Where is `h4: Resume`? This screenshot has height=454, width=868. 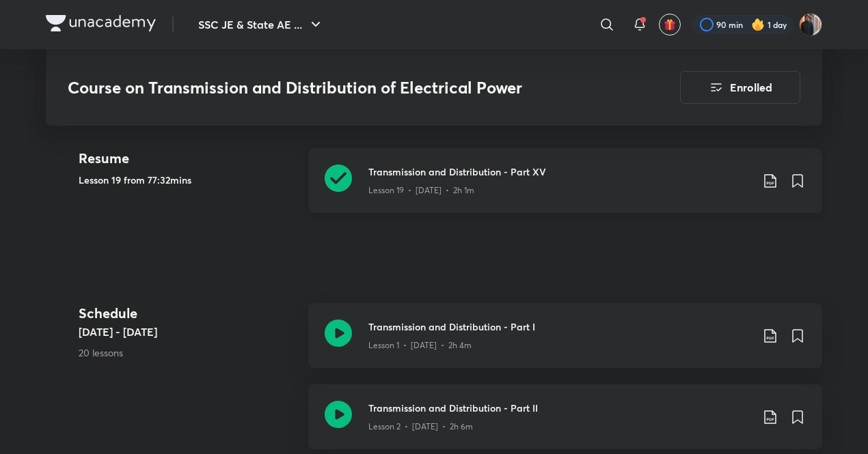 h4: Resume is located at coordinates (188, 159).